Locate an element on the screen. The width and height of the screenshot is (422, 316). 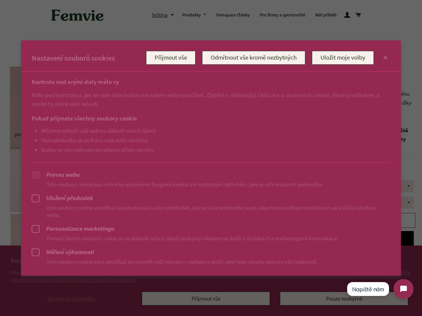
button: Přijmout vše is located at coordinates (171, 58).